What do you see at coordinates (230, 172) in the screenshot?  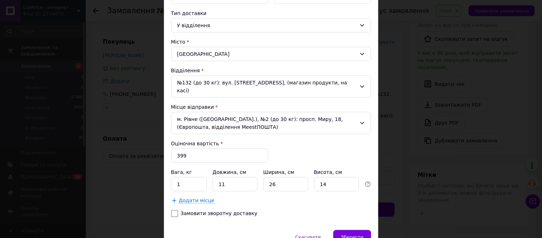 I see `label: Довжина, см` at bounding box center [230, 172].